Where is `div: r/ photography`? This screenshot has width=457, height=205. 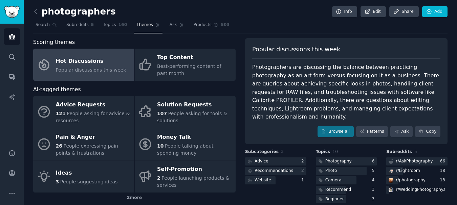
div: r/ photography is located at coordinates (411, 181).